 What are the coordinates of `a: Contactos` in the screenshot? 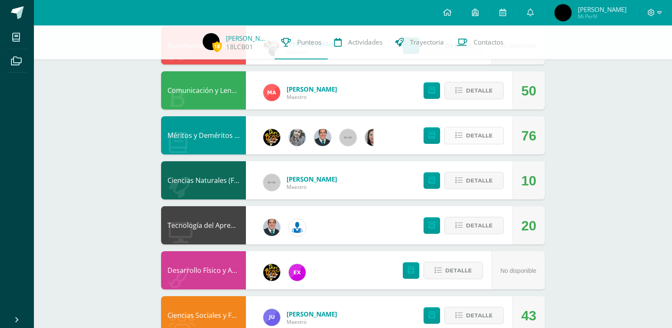 It's located at (480, 42).